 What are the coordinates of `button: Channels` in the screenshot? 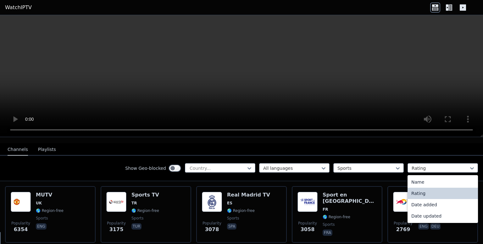 It's located at (18, 150).